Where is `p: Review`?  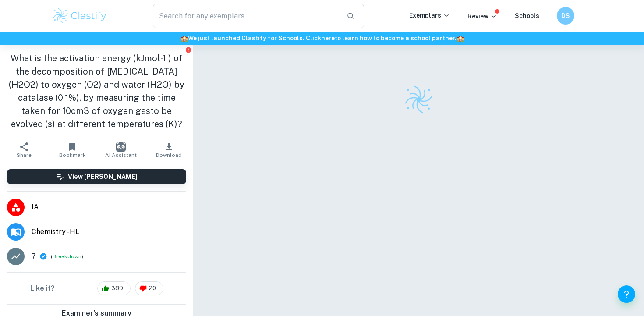 p: Review is located at coordinates (482, 16).